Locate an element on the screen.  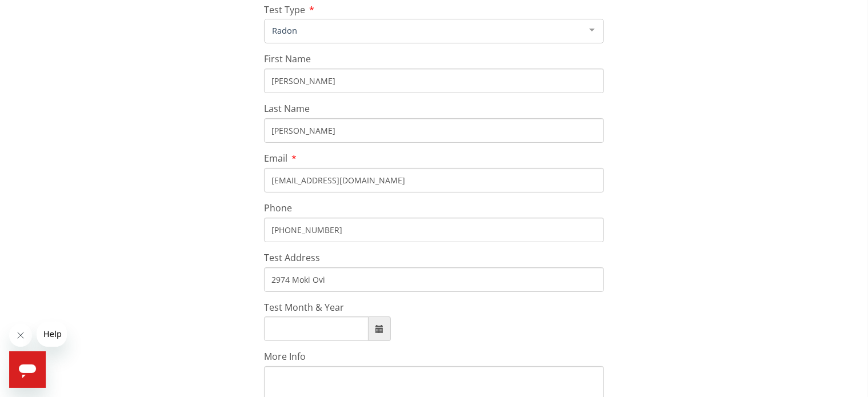
span: Email is located at coordinates (275, 158).